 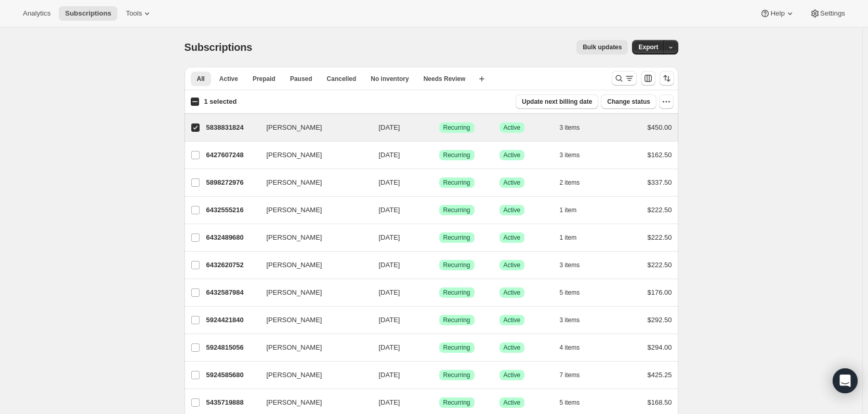 I want to click on span: $292.50, so click(x=659, y=320).